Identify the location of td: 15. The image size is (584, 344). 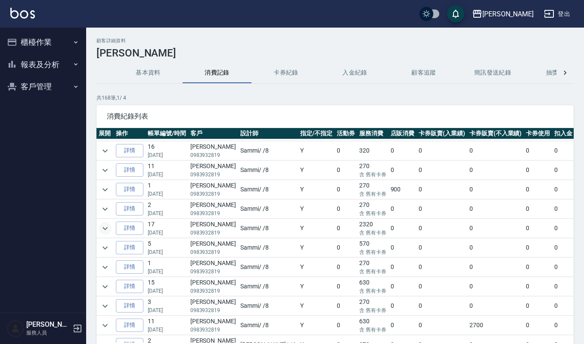
(167, 286).